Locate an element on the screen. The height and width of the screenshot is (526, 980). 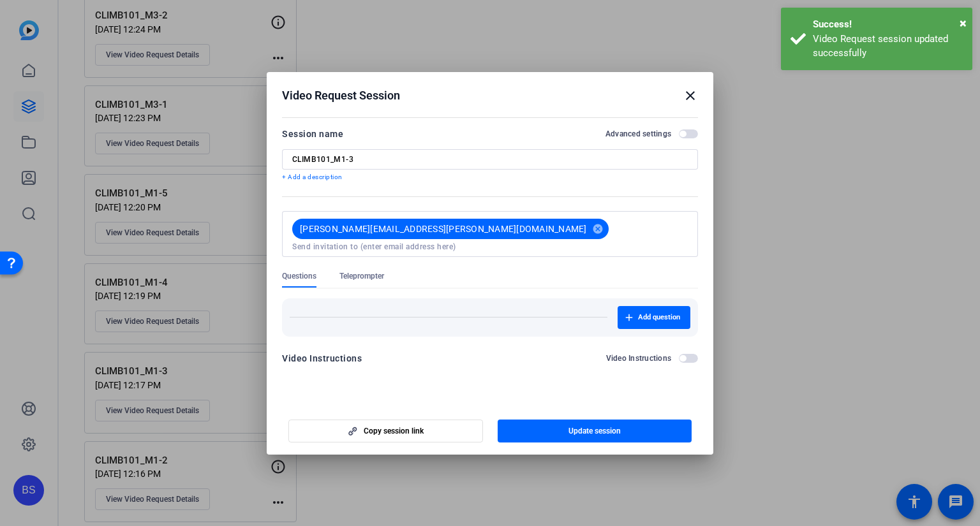
button: Copy session link is located at coordinates (385, 431).